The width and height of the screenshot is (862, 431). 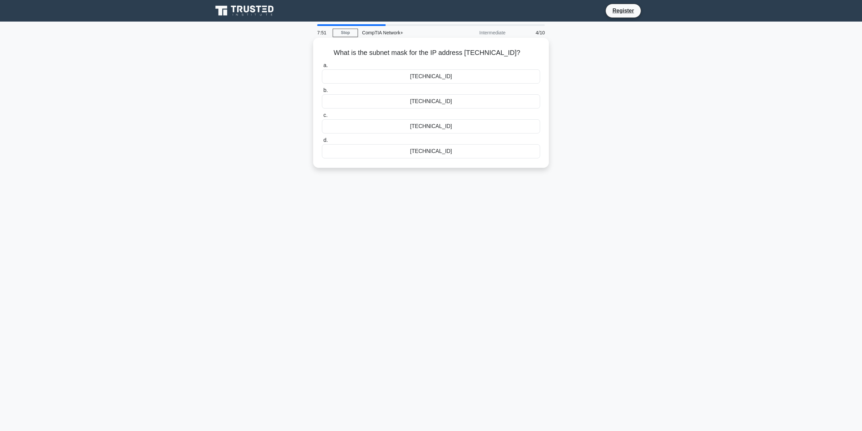 What do you see at coordinates (325, 140) in the screenshot?
I see `span: d.` at bounding box center [325, 140].